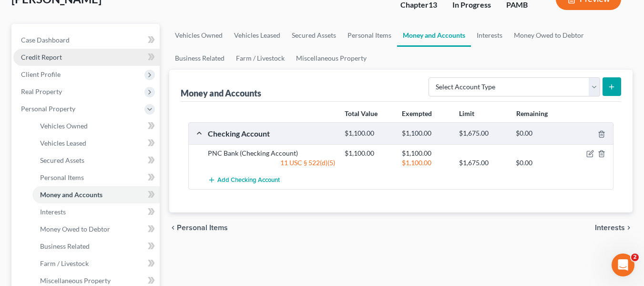  Describe the element at coordinates (41, 57) in the screenshot. I see `span: Credit Report` at that location.